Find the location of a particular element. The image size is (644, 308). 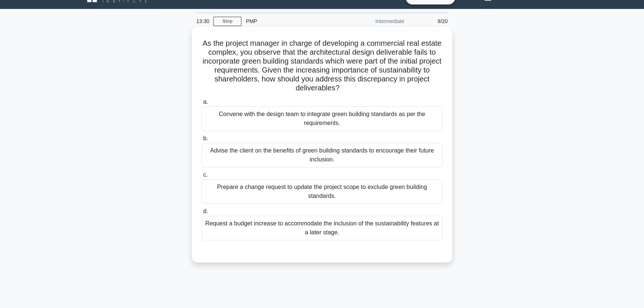

span: c. is located at coordinates (205, 175).